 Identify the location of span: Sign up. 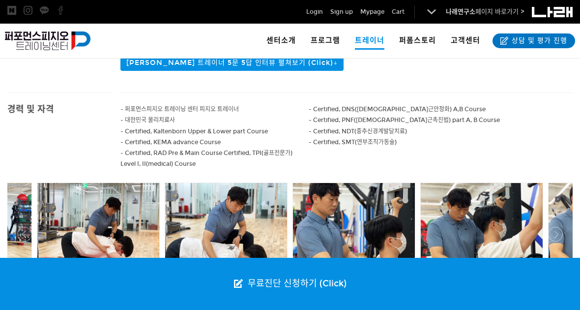
(341, 12).